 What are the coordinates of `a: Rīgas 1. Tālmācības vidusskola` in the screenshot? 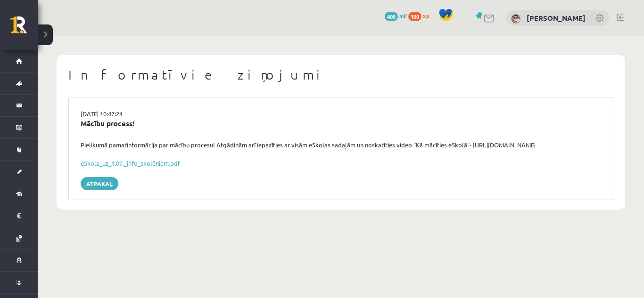 It's located at (24, 28).